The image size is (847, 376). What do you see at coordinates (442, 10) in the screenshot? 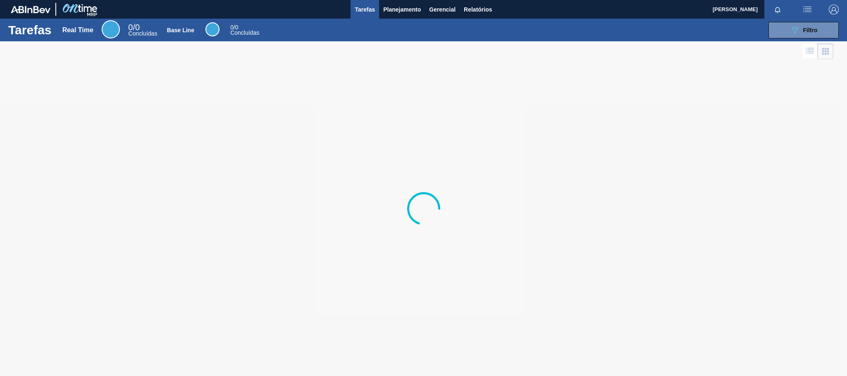
I see `span: Gerencial` at bounding box center [442, 10].